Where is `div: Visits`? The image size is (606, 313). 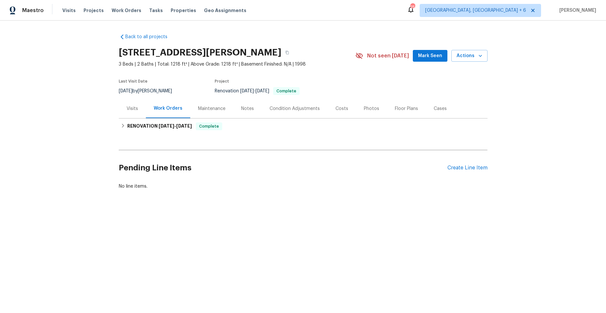 div: Visits is located at coordinates (132, 109).